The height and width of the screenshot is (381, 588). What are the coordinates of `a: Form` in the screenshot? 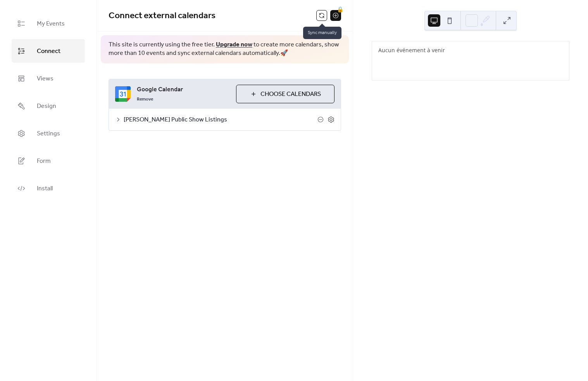 It's located at (49, 160).